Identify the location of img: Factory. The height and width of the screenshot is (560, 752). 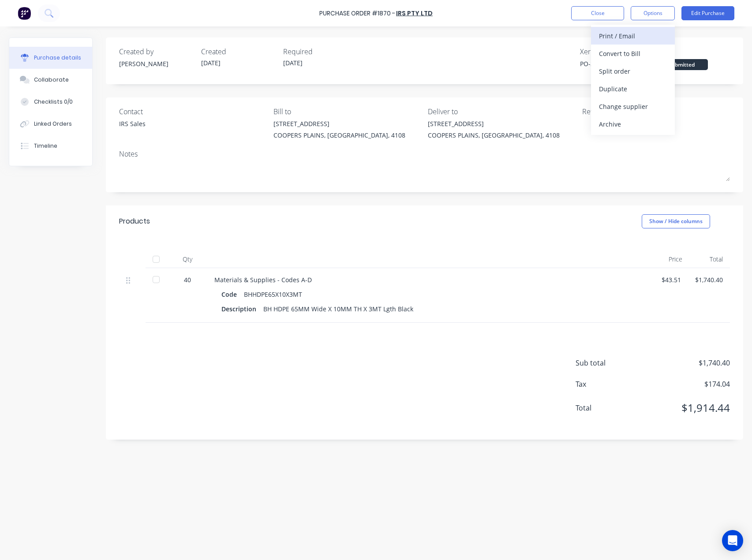
(24, 13).